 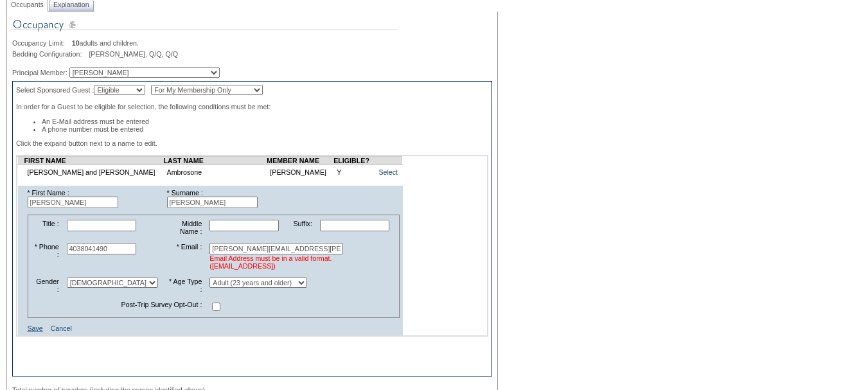 What do you see at coordinates (76, 43) in the screenshot?
I see `span: 10` at bounding box center [76, 43].